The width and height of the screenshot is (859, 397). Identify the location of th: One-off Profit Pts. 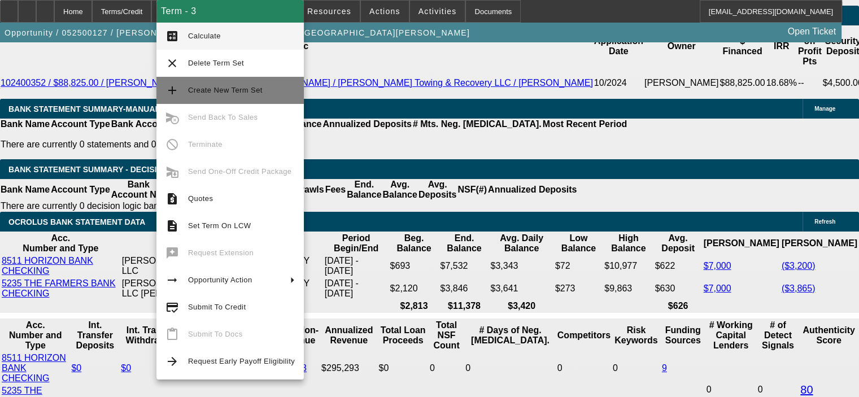
(810, 46).